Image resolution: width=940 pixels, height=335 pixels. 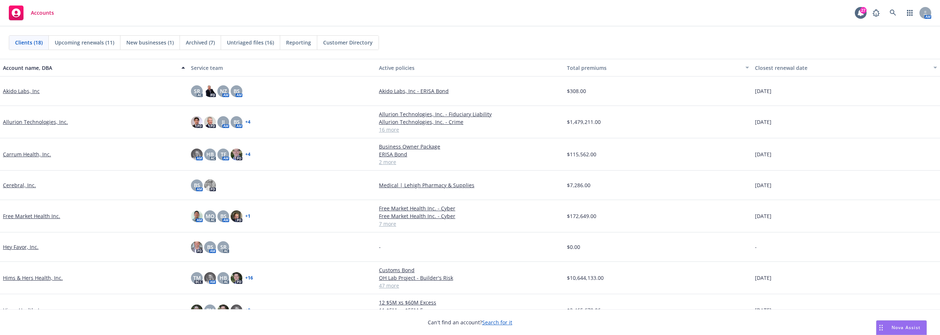 What do you see at coordinates (579, 185) in the screenshot?
I see `span: $7,286.00` at bounding box center [579, 185].